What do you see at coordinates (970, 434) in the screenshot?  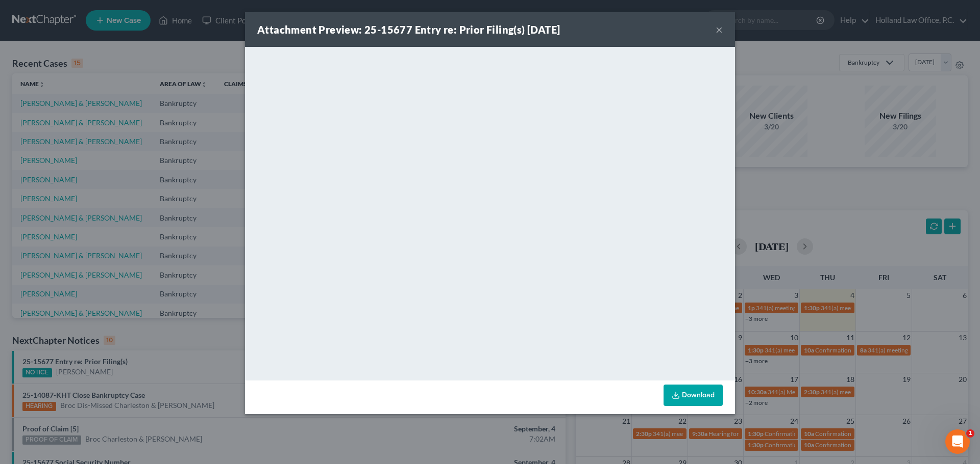 I see `span: 1` at bounding box center [970, 434].